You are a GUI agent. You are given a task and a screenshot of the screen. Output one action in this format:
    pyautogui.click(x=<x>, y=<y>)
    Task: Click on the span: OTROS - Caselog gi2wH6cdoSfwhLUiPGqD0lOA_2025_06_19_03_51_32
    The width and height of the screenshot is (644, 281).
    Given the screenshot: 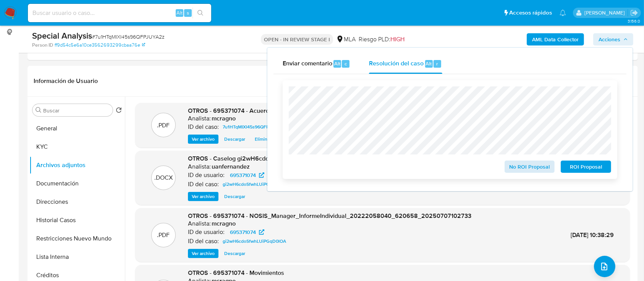 What is the action you would take?
    pyautogui.click(x=289, y=158)
    